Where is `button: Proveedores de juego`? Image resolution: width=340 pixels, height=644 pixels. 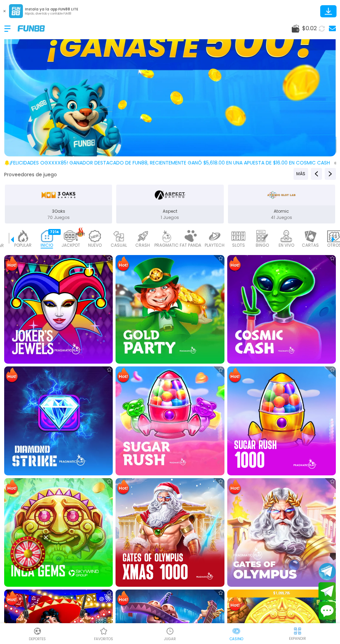
button: Proveedores de juego is located at coordinates (30, 175).